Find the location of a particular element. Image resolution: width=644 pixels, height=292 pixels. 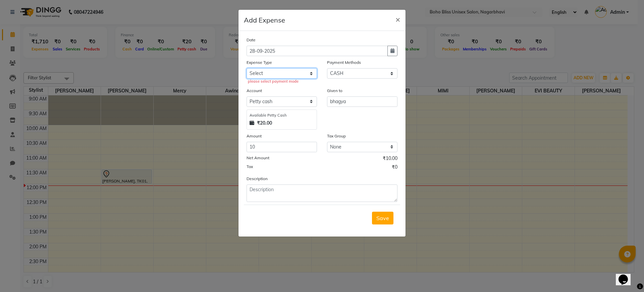

label: Net Amount is located at coordinates (258, 158).